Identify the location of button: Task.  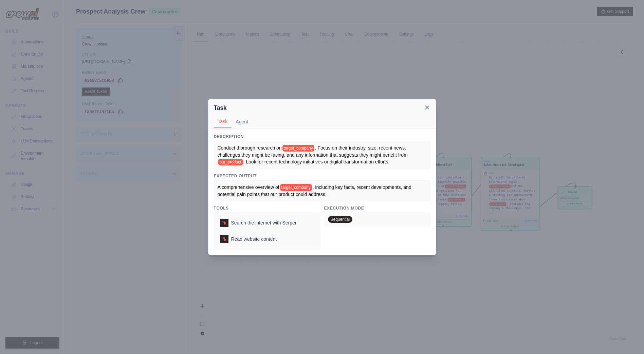
(223, 121).